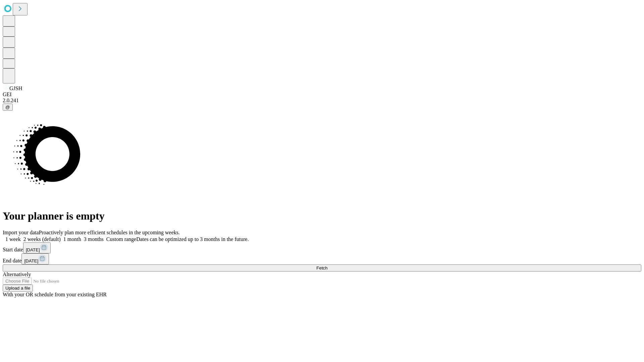 This screenshot has height=362, width=644. I want to click on span: With your OR schedule from your existing EHR, so click(55, 294).